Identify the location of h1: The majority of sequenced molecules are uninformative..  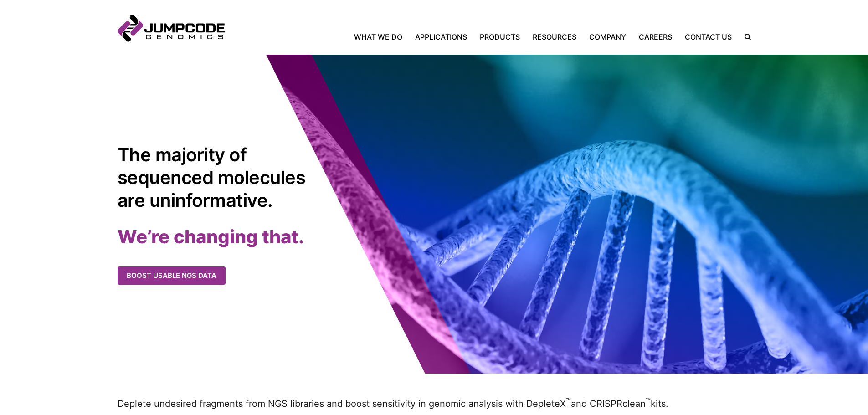
(214, 178).